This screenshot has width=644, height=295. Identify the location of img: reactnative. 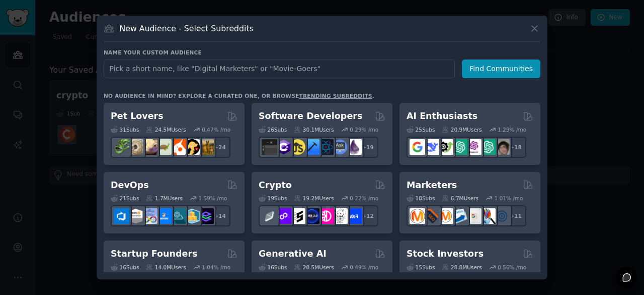
(326, 147).